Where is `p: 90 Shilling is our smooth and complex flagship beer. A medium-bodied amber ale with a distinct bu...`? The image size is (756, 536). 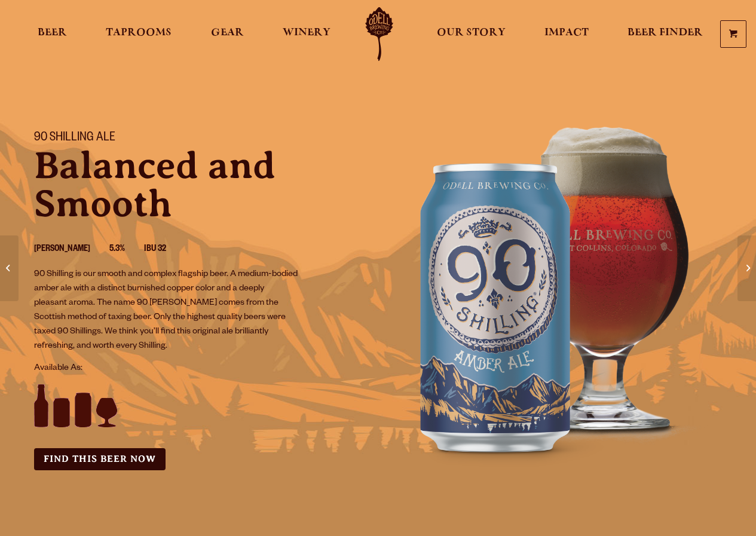
p: 90 Shilling is our smooth and complex flagship beer. A medium-bodied amber ale with a distinct bu... is located at coordinates (166, 311).